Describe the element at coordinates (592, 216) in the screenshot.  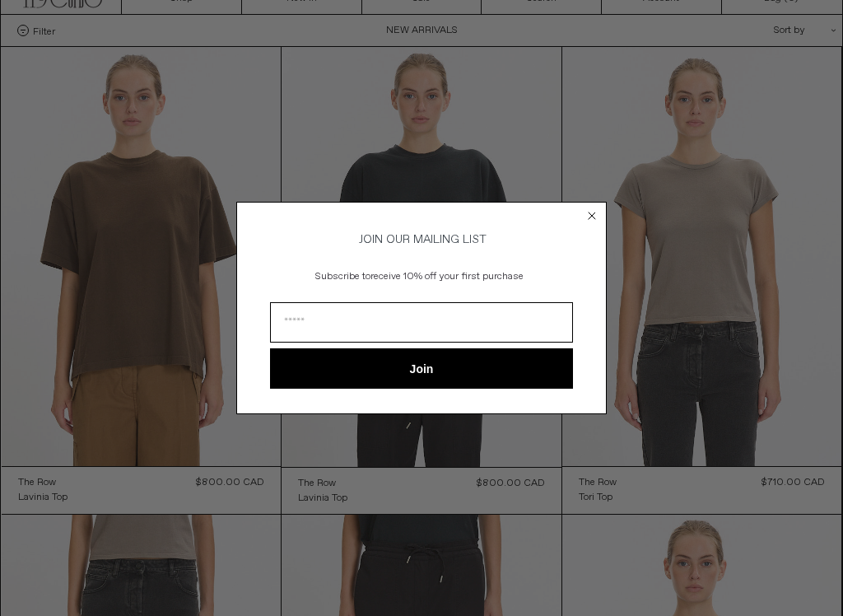
I see `button: Close dialog` at that location.